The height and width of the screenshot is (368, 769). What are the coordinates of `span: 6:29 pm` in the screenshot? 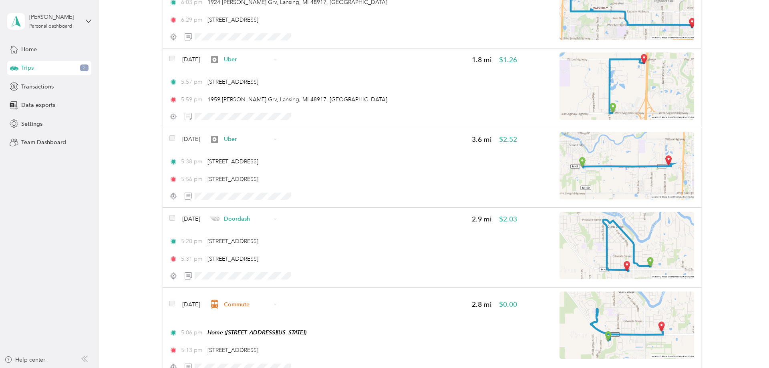 It's located at (192, 20).